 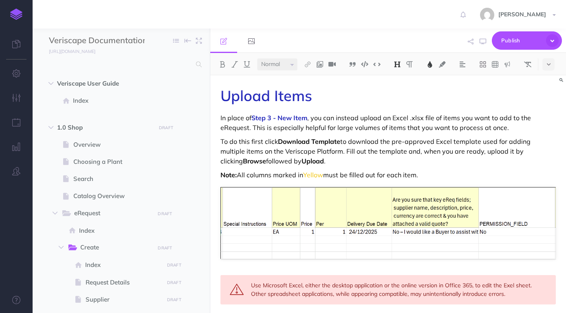 I want to click on input: Documentation Name, so click(x=97, y=41).